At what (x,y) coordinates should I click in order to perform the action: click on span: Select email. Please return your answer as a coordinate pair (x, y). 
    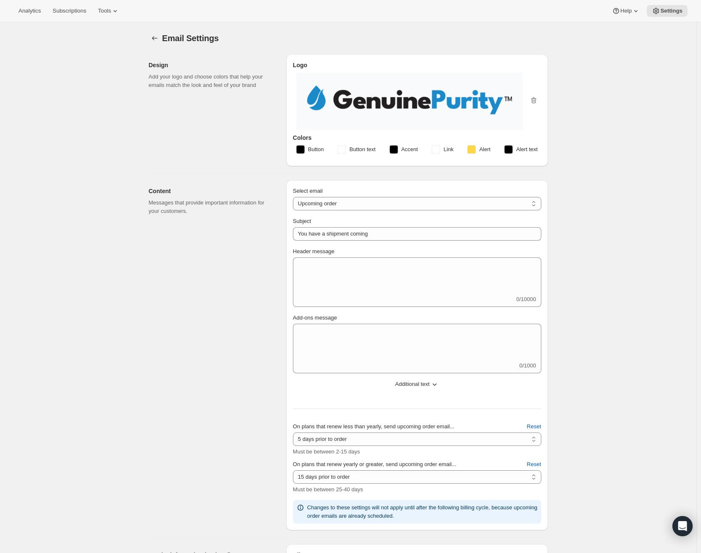
    Looking at the image, I should click on (308, 191).